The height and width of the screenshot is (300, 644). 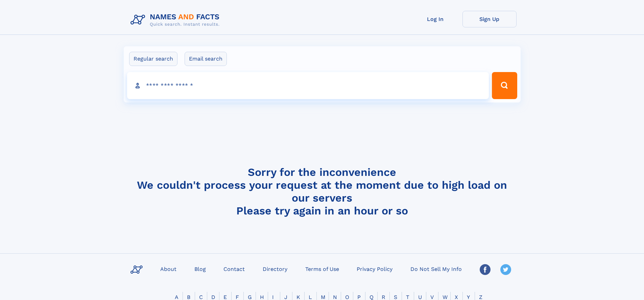 What do you see at coordinates (436, 268) in the screenshot?
I see `a: Do Not Sell My Info` at bounding box center [436, 268].